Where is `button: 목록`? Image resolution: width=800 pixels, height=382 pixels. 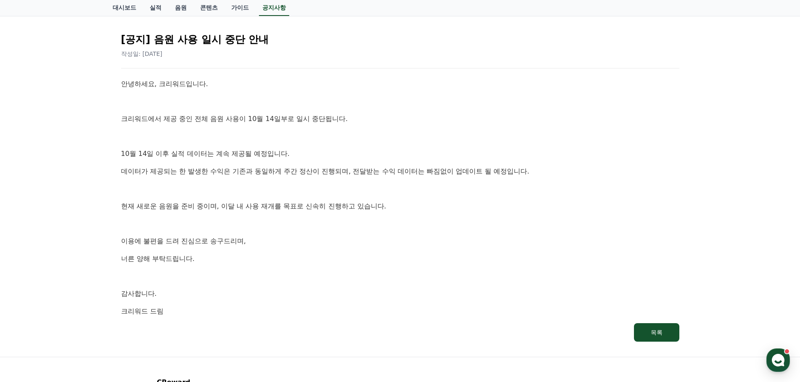 button: 목록 is located at coordinates (656, 332).